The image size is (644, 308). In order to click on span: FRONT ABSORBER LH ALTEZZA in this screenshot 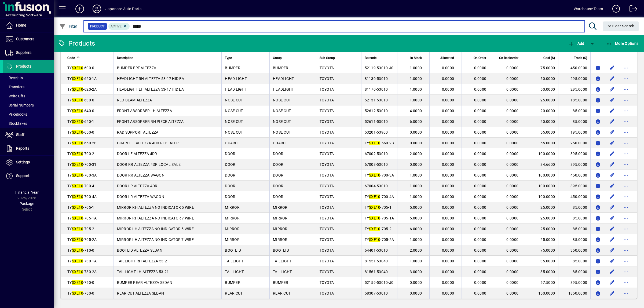, I will do `click(145, 111)`.